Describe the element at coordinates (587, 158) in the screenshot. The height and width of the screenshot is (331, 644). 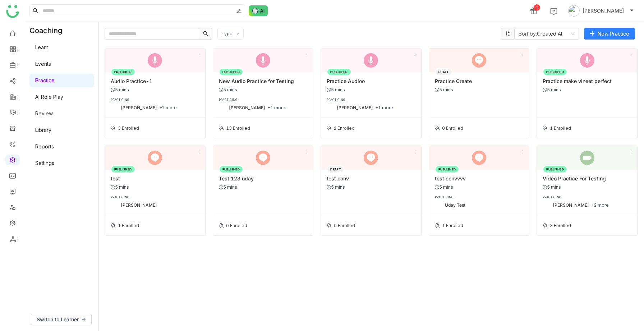
I see `img: practice_video.svg` at that location.